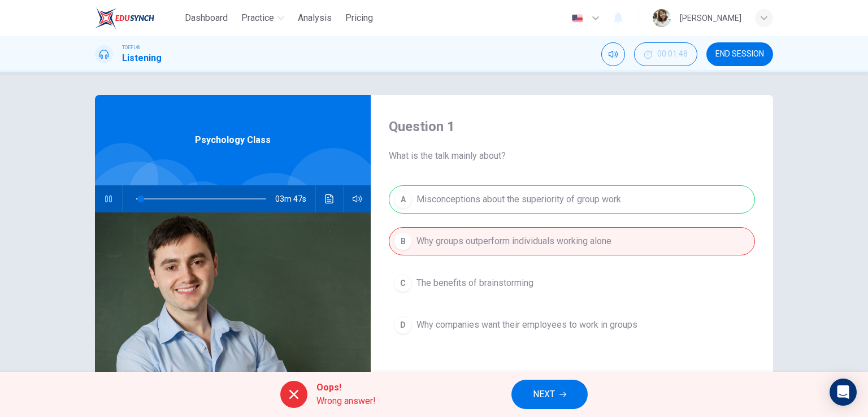 The width and height of the screenshot is (868, 417). Describe the element at coordinates (739, 54) in the screenshot. I see `span: END SESSION` at that location.